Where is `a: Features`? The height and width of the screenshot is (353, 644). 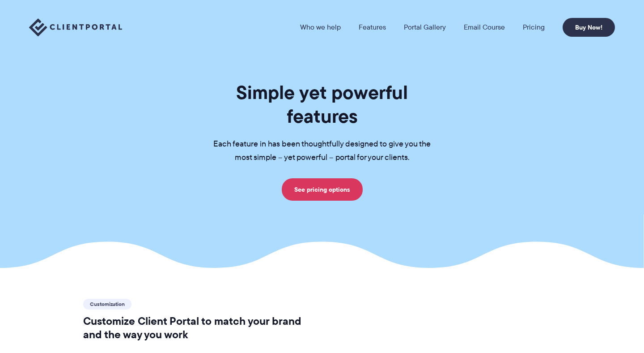 a: Features is located at coordinates (372, 27).